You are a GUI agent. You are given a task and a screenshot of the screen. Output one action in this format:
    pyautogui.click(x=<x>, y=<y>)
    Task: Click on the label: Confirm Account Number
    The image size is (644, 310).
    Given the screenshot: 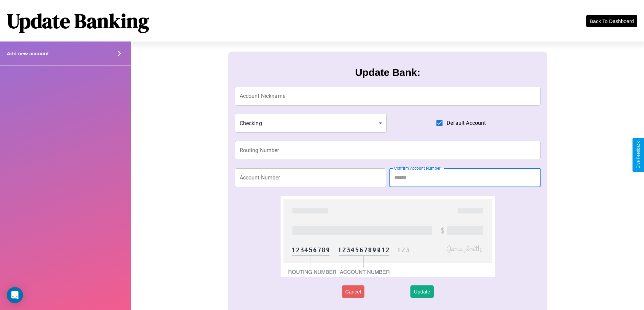 What is the action you would take?
    pyautogui.click(x=417, y=168)
    